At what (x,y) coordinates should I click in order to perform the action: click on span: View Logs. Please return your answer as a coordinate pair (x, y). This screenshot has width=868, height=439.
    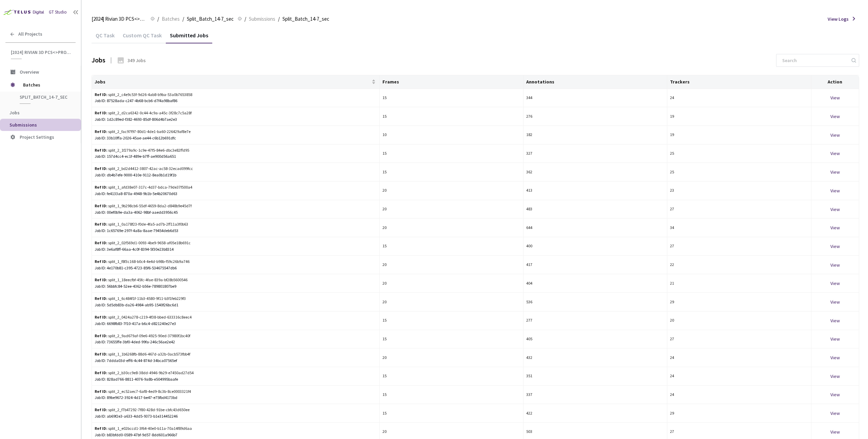
    Looking at the image, I should click on (838, 19).